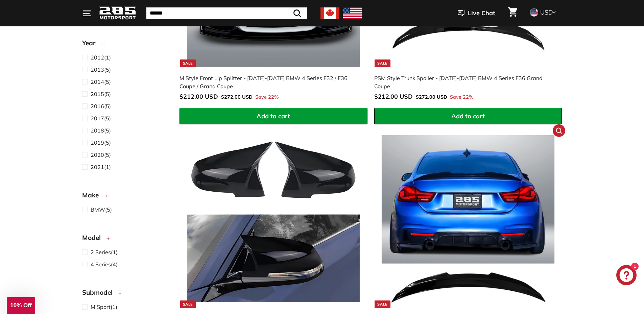 This screenshot has height=314, width=644. Describe the element at coordinates (481, 13) in the screenshot. I see `span: Live Chat` at that location.